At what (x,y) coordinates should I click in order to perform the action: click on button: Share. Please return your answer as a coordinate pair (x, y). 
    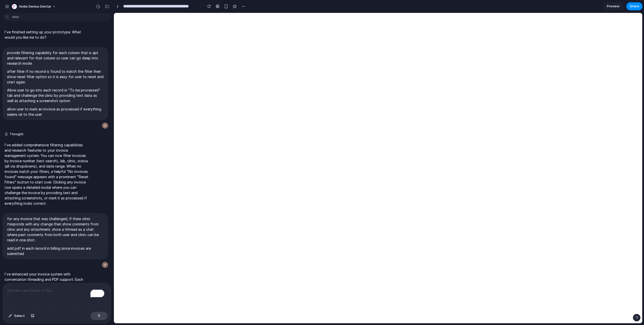
    Looking at the image, I should click on (635, 6).